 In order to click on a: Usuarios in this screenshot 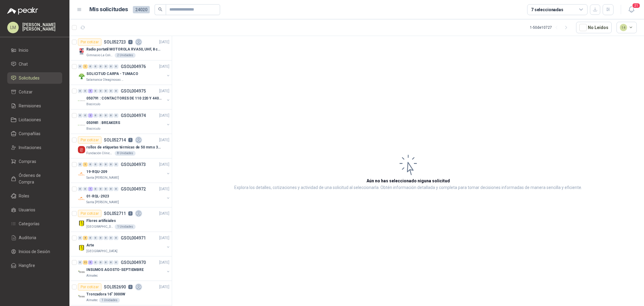, I will do `click(35, 210)`.